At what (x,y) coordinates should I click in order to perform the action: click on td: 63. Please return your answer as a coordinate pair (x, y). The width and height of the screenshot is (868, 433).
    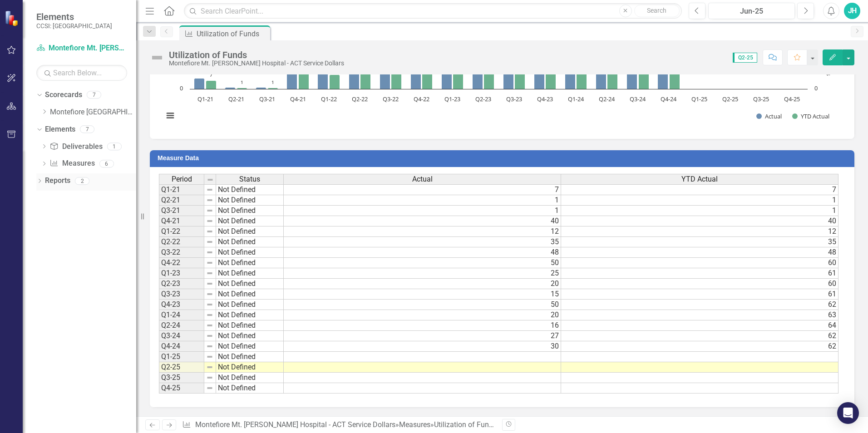
    Looking at the image, I should click on (699, 315).